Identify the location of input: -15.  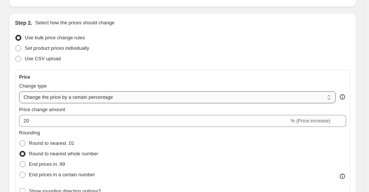
(154, 121).